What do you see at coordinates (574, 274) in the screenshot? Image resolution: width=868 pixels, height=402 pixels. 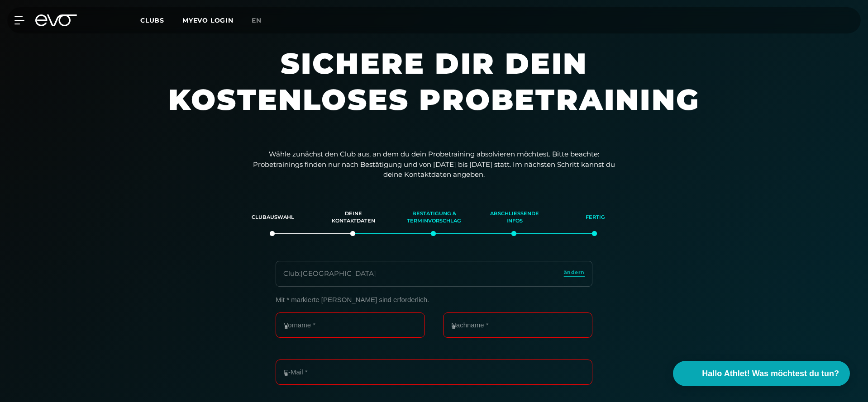 I see `a: ändern` at bounding box center [574, 274].